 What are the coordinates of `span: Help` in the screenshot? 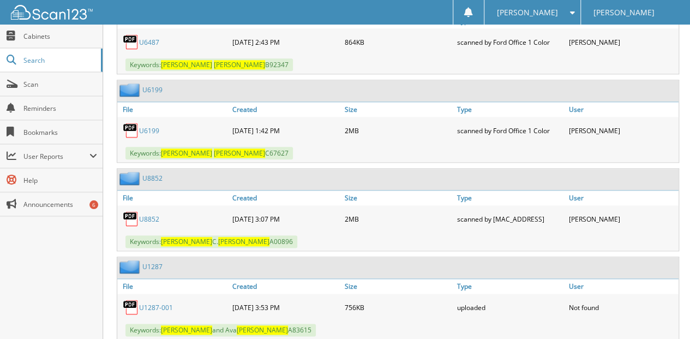 It's located at (60, 180).